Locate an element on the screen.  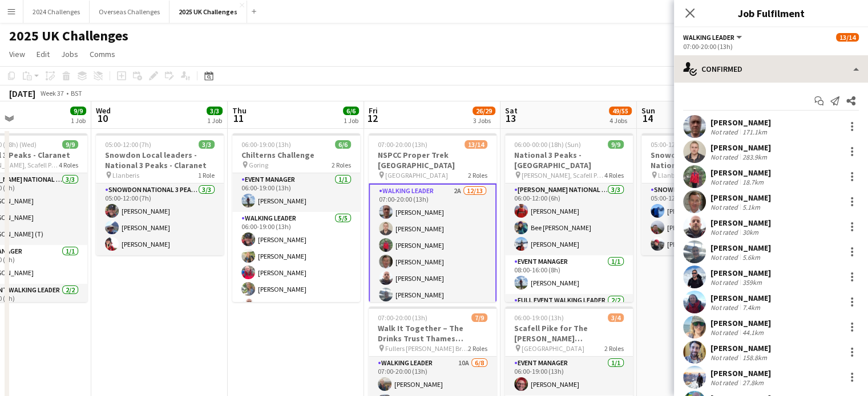
span: Jobs is located at coordinates (70, 54).